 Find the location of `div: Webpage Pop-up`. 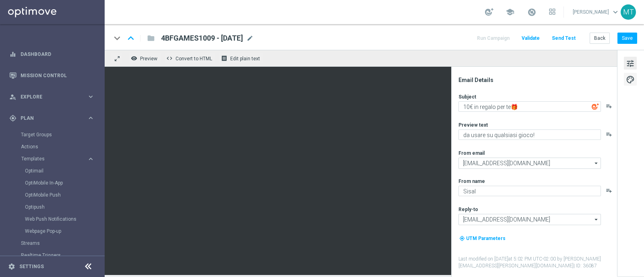

div: Webpage Pop-up is located at coordinates (65, 231).